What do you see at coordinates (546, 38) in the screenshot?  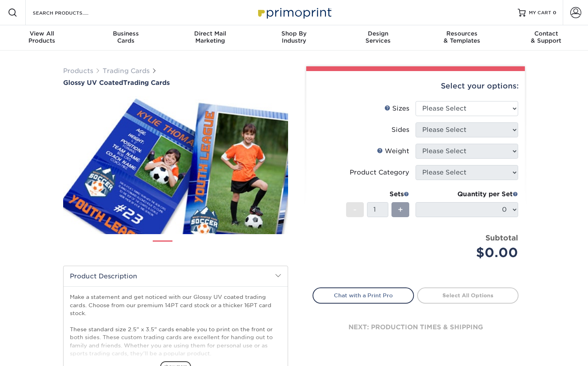 I see `a: Contact& Support` at bounding box center [546, 38].